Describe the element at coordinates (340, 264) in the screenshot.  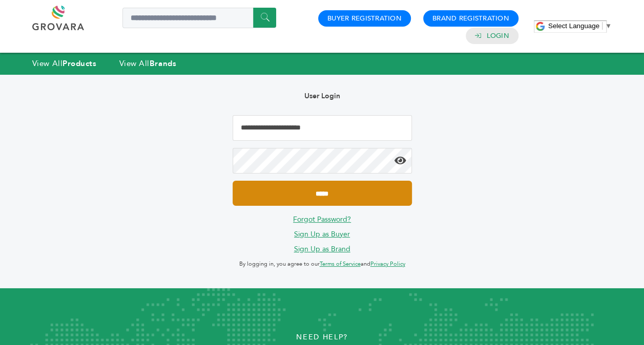
I see `a: Terms of Service` at that location.